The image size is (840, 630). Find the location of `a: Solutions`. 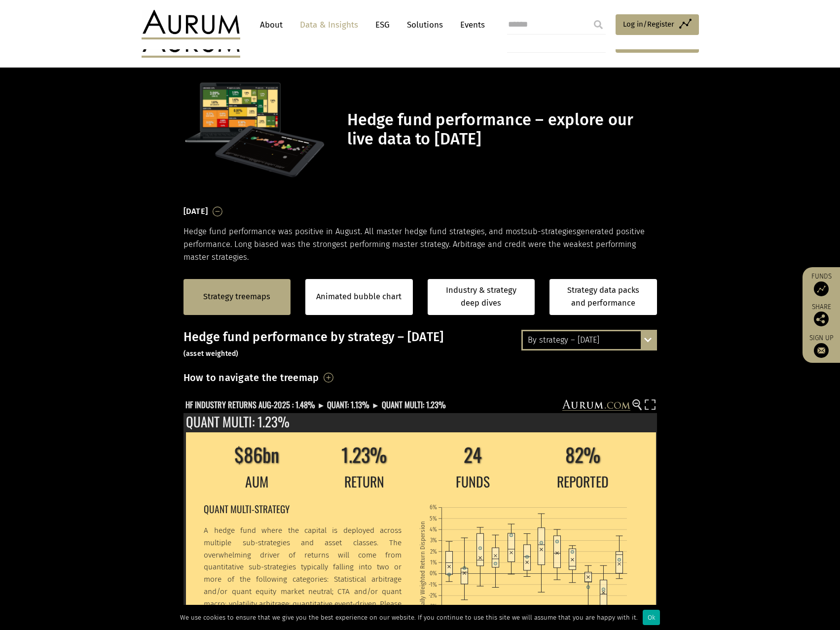

a: Solutions is located at coordinates (425, 24).